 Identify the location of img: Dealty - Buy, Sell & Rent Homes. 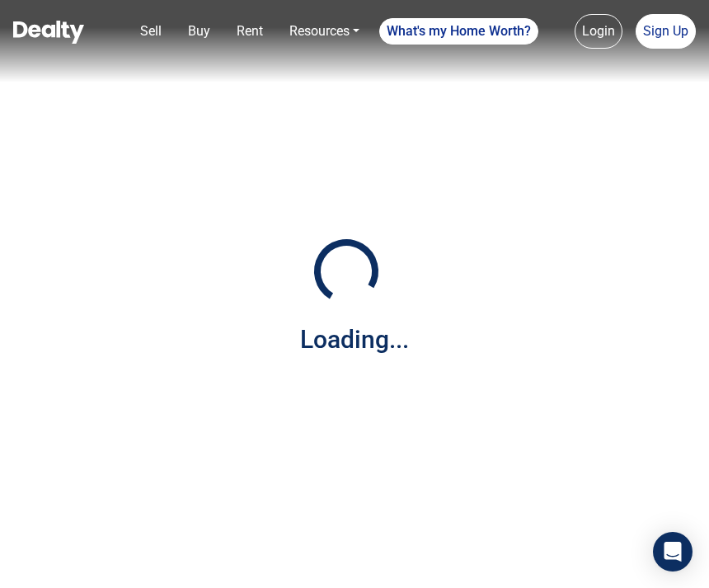
(48, 32).